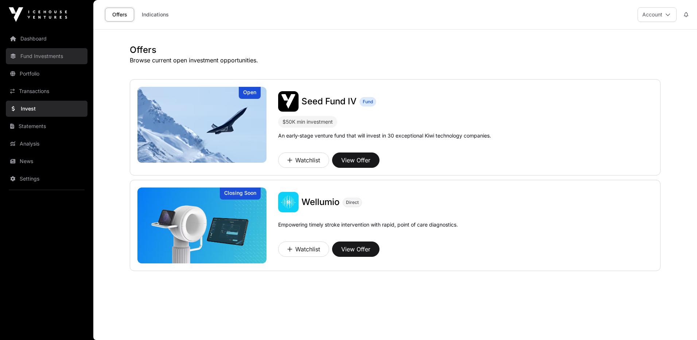  I want to click on a: Portfolio, so click(47, 74).